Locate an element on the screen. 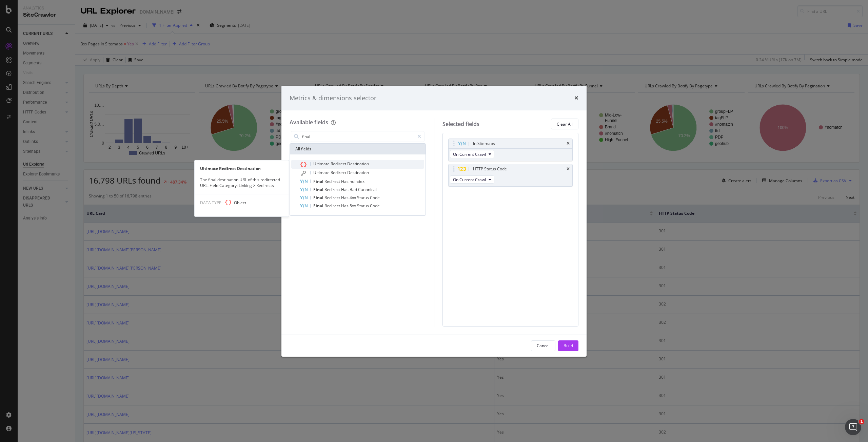  input: Search by field name is located at coordinates (358, 137).